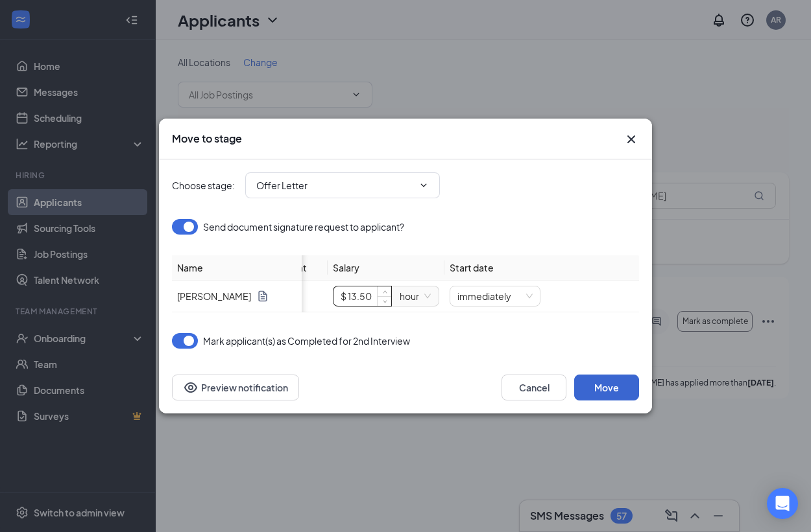  Describe the element at coordinates (235, 388) in the screenshot. I see `button: Preview notificationEye` at that location.